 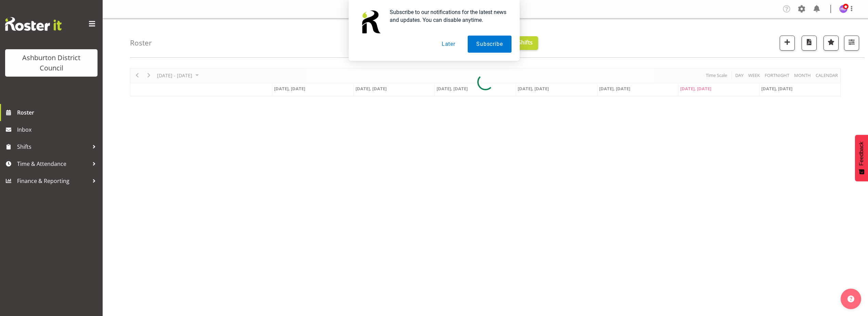 I want to click on span: Shifts, so click(x=53, y=147).